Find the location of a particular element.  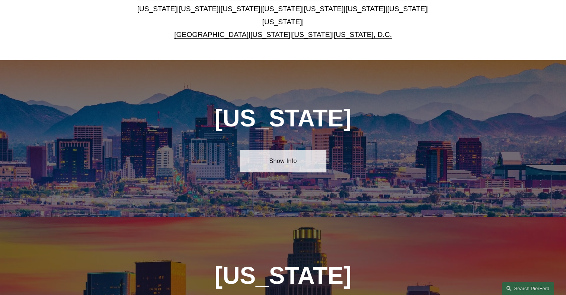

a: Show Info is located at coordinates (283, 161).